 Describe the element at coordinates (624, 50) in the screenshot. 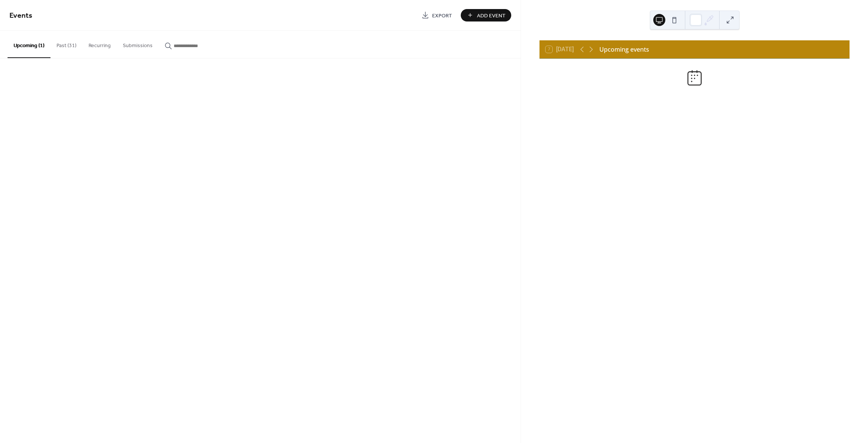

I see `div: Upcoming events` at that location.